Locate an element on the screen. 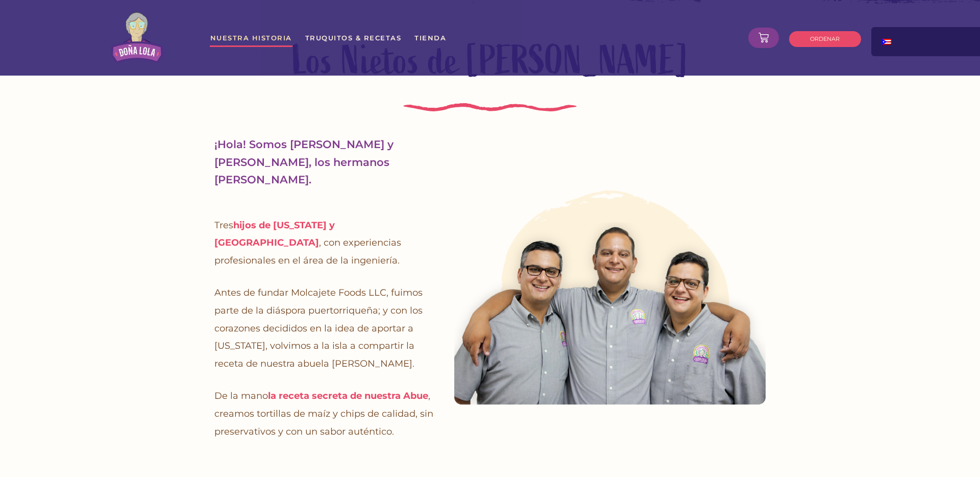 This screenshot has height=477, width=980. p: De la mano , creamos tortillas de maíz y chips de calidad, sin preservativos y con un sabor autén... is located at coordinates (324, 414).